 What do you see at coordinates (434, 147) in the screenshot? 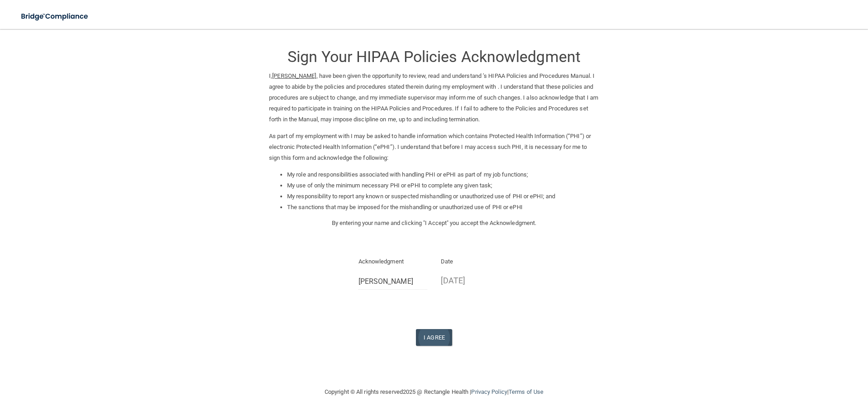
I see `p: As part of my employment with I may be asked to handle information which contains Protected Healt...` at bounding box center [434, 147].